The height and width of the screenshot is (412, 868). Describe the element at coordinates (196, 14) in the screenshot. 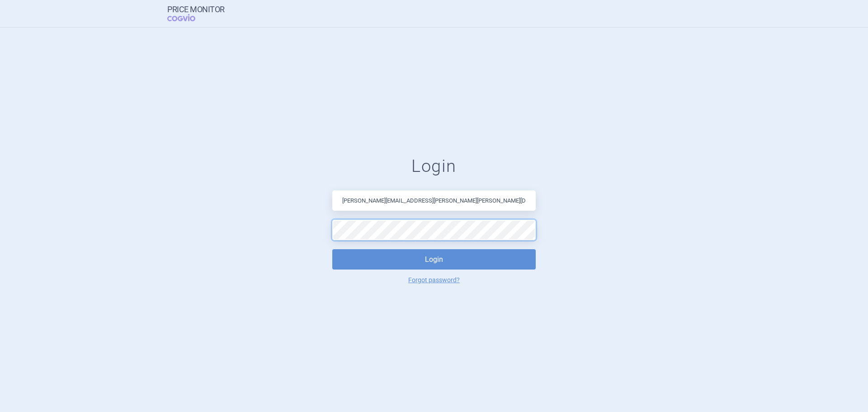

I see `a: Price MonitorCOGVIO` at that location.